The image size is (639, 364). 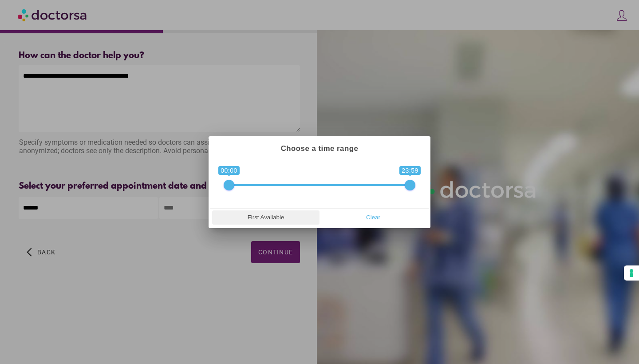 I want to click on span: Clear, so click(x=373, y=217).